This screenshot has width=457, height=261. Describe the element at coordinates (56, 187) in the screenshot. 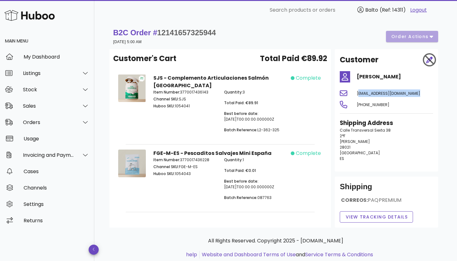

I see `div: Channels` at that location.